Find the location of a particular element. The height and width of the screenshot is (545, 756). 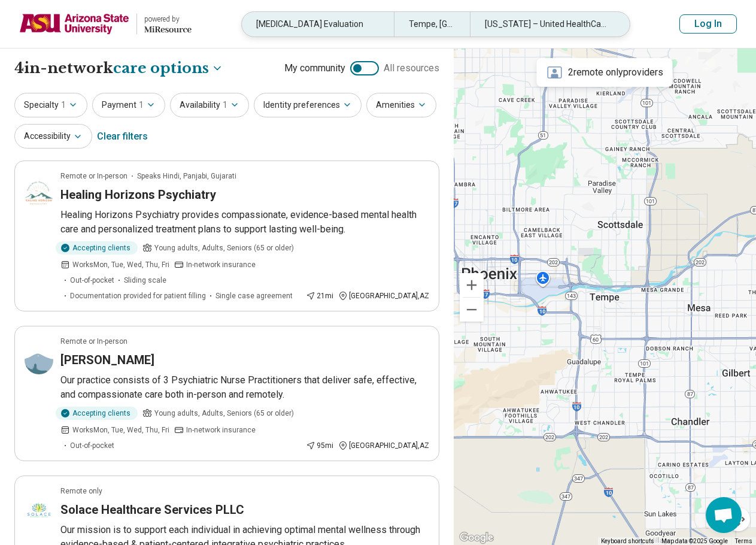

div: 21 mi is located at coordinates (320, 296).